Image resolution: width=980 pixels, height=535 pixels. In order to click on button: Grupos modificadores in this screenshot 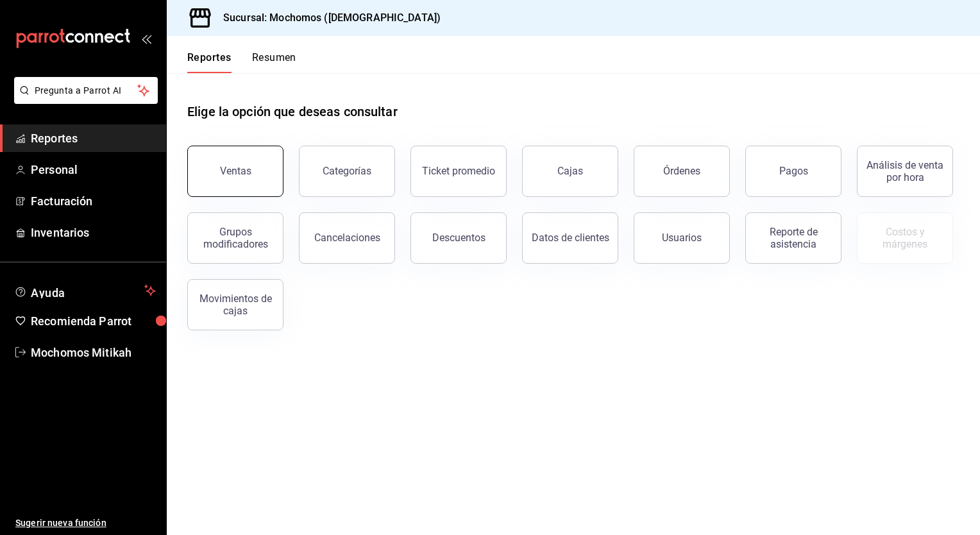, I will do `click(235, 238)`.